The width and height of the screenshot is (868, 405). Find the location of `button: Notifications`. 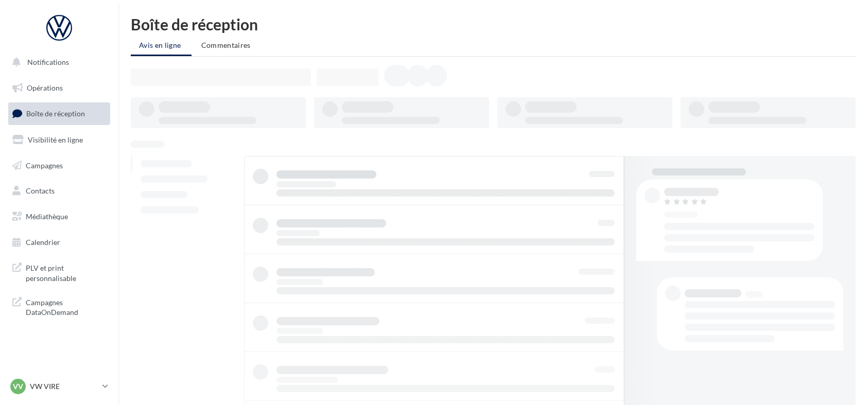

button: Notifications is located at coordinates (57, 62).